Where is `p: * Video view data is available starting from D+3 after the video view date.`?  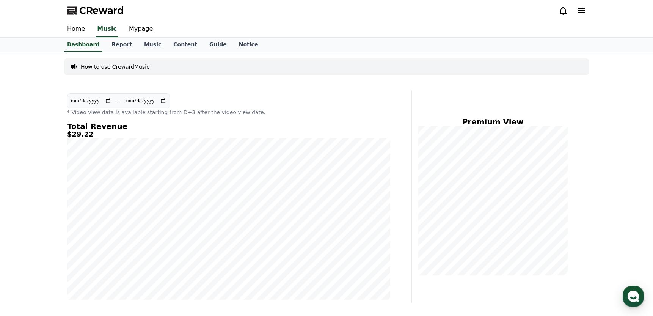 p: * Video view data is available starting from D+3 after the video view date. is located at coordinates (229, 112).